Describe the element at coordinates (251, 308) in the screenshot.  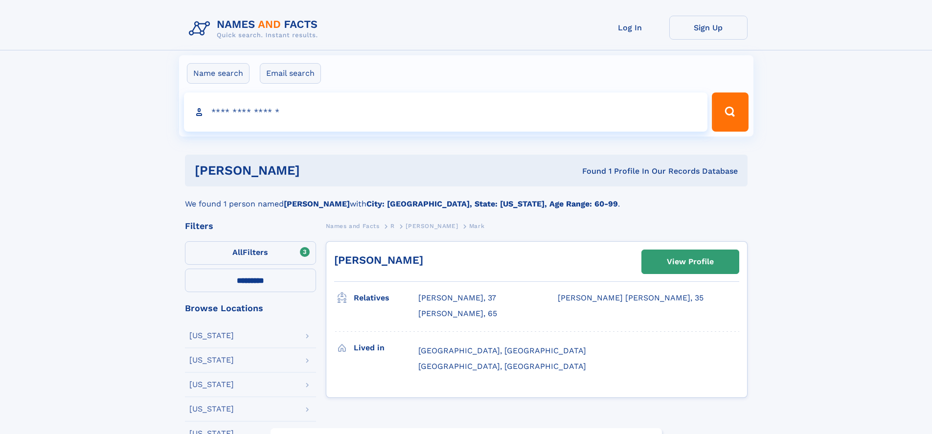
I see `div: Browse Locations` at that location.